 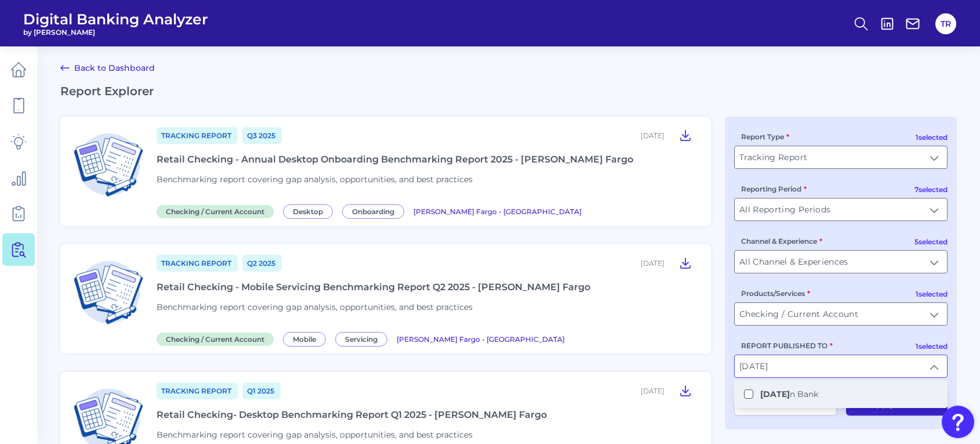 What do you see at coordinates (686, 391) in the screenshot?
I see `button: Retail Checking- Desktop Benchmarking Report Q1 2025 - Wells Fargo` at bounding box center [686, 391].